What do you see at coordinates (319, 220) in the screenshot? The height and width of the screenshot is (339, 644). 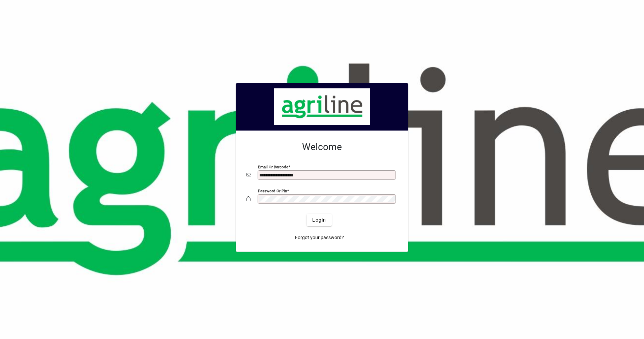 I see `span: Login` at bounding box center [319, 220].